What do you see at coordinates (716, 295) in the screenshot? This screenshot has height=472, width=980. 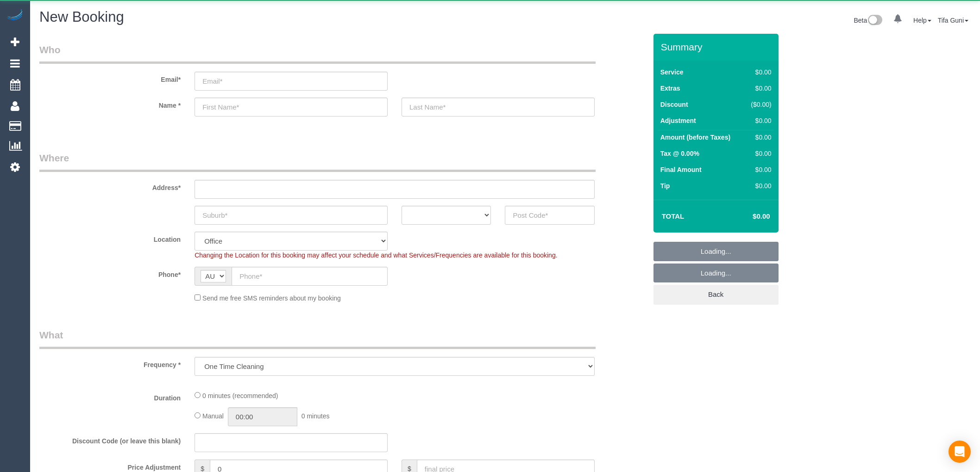 I see `a: Back` at bounding box center [716, 295].